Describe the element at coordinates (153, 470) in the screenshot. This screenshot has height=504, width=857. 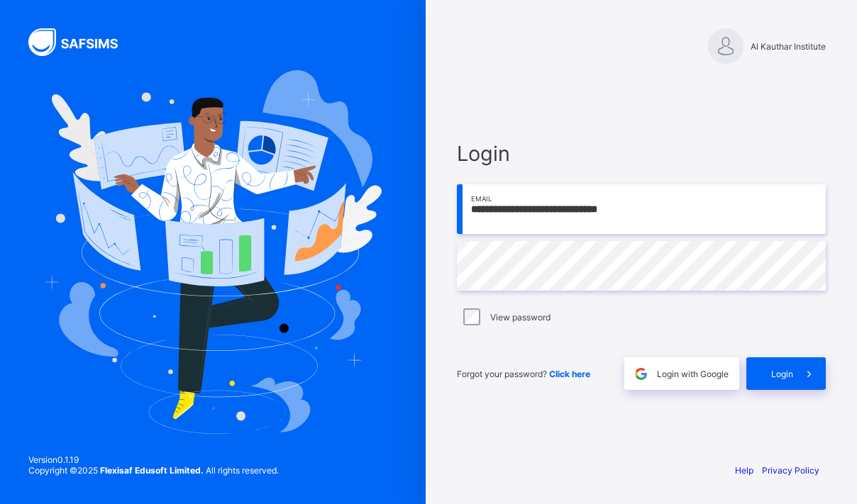
I see `span: Copyright © 2025 All rights reserved.` at that location.